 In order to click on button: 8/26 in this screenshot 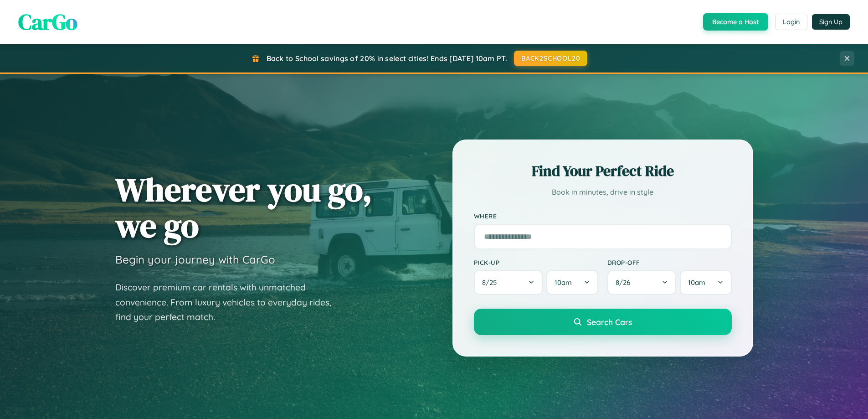, I will do `click(642, 282)`.